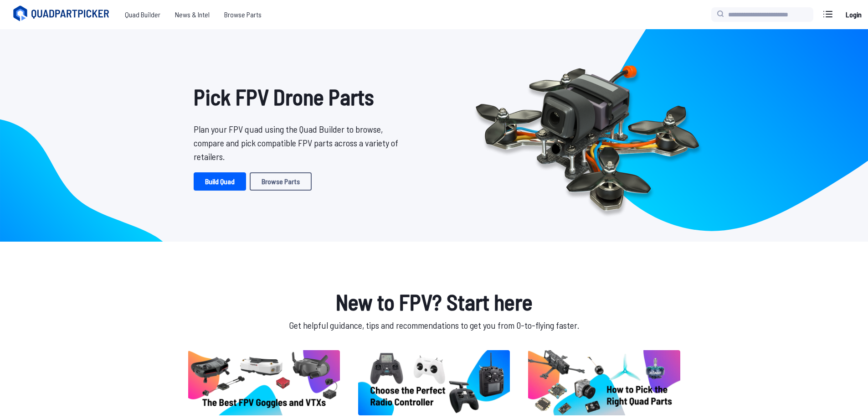 The width and height of the screenshot is (868, 419). What do you see at coordinates (142, 14) in the screenshot?
I see `a: Quad Builder` at bounding box center [142, 14].